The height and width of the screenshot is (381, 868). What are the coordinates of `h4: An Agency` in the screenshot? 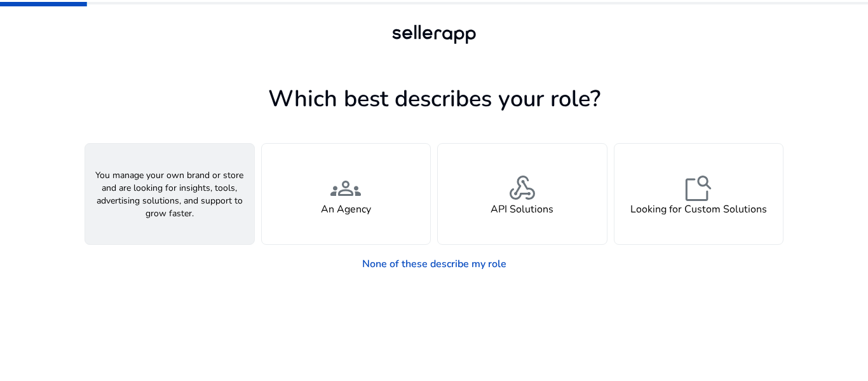 It's located at (346, 210).